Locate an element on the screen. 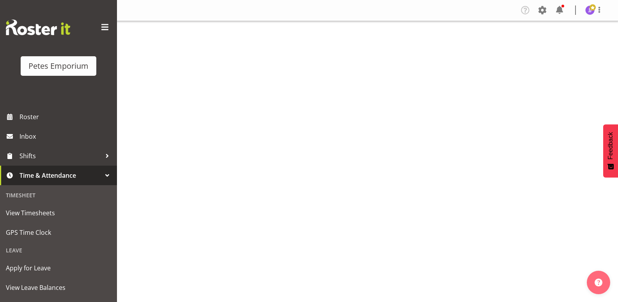 The width and height of the screenshot is (618, 302). div: Leave is located at coordinates (59, 250).